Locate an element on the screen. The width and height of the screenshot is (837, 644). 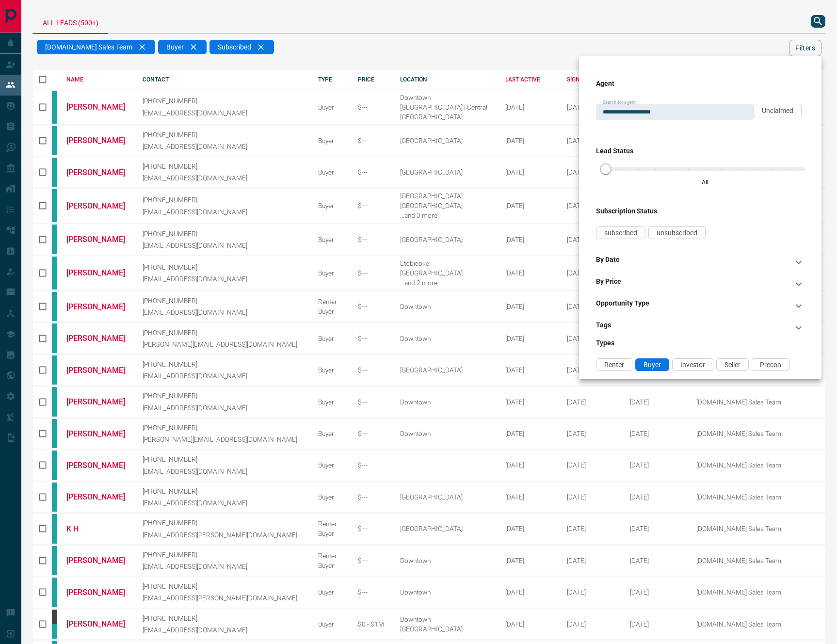
div: Investor is located at coordinates (693, 364).